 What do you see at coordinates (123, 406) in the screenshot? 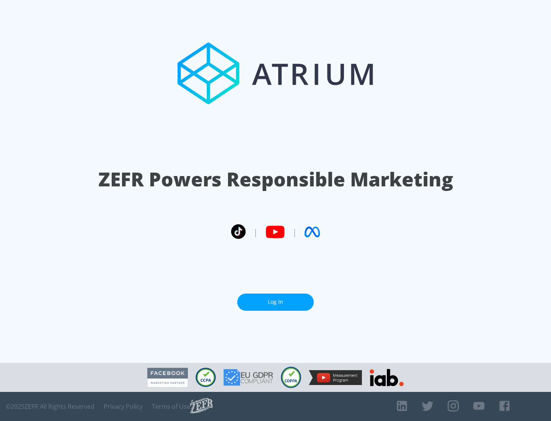
I see `a: Privacy Policy` at bounding box center [123, 406].